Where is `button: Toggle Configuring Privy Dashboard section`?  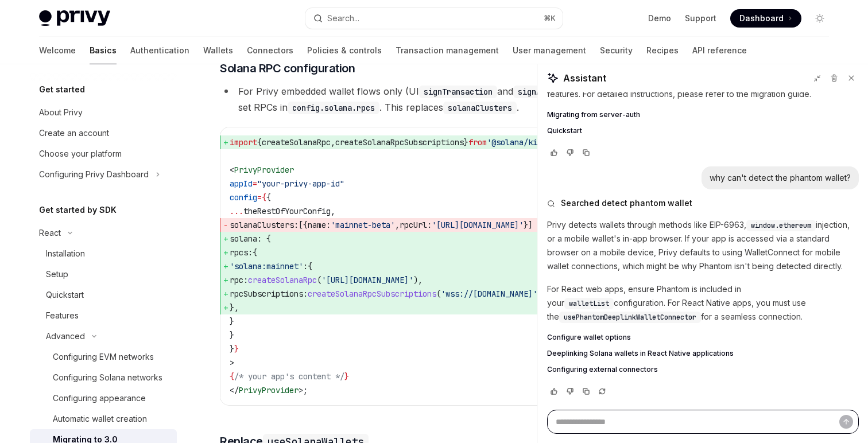
button: Toggle Configuring Privy Dashboard section is located at coordinates (103, 174).